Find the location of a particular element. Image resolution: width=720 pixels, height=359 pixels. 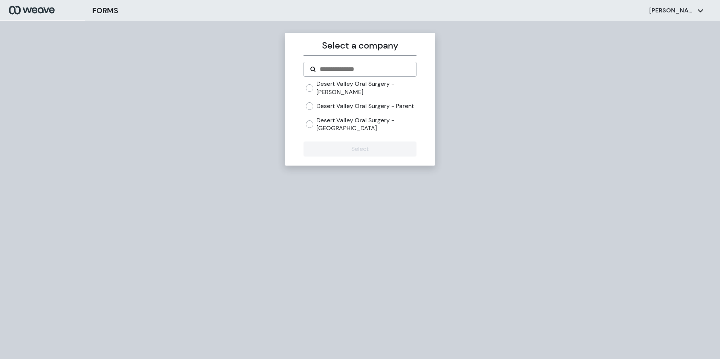

button: Select is located at coordinates (360, 149).